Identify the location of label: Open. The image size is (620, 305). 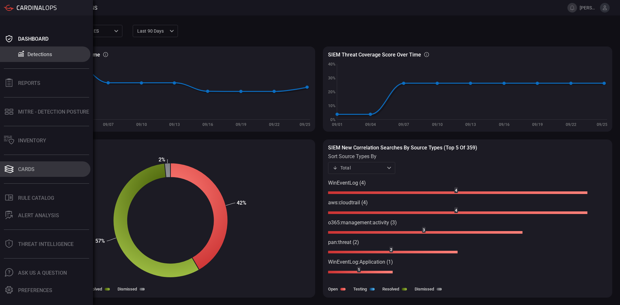
(333, 289).